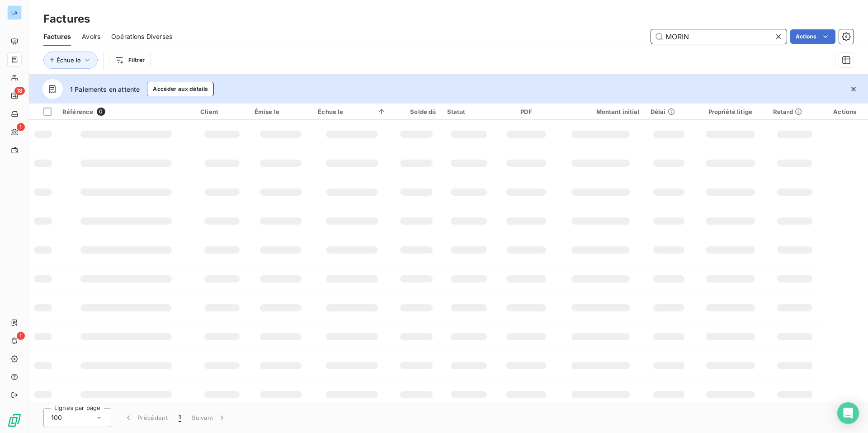  Describe the element at coordinates (845, 112) in the screenshot. I see `div: Actions` at that location.